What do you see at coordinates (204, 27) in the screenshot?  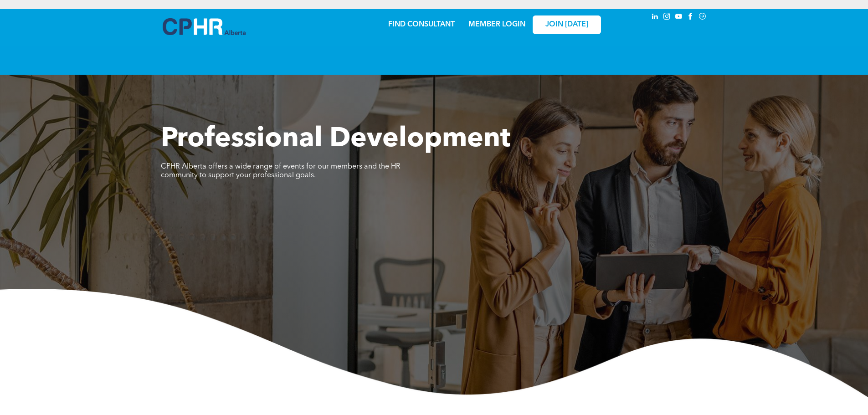 I see `img: A blue and white logo for cp alberta` at bounding box center [204, 27].